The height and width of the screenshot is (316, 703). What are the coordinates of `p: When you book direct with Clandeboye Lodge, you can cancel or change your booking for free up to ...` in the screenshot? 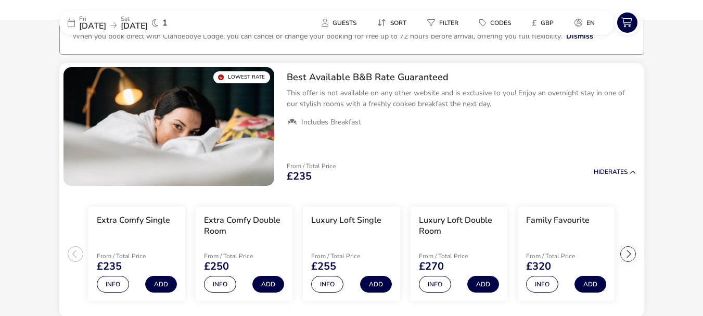 It's located at (317, 36).